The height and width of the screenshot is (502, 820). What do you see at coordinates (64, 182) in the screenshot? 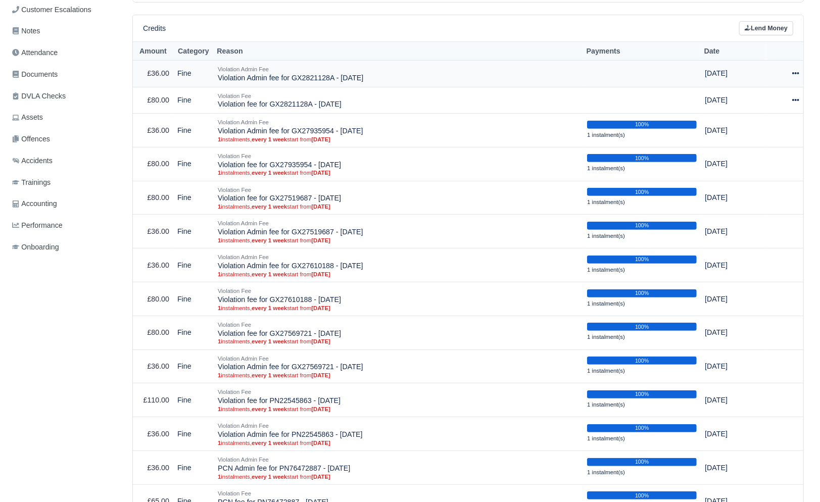
I see `a: Trainings` at bounding box center [64, 182].